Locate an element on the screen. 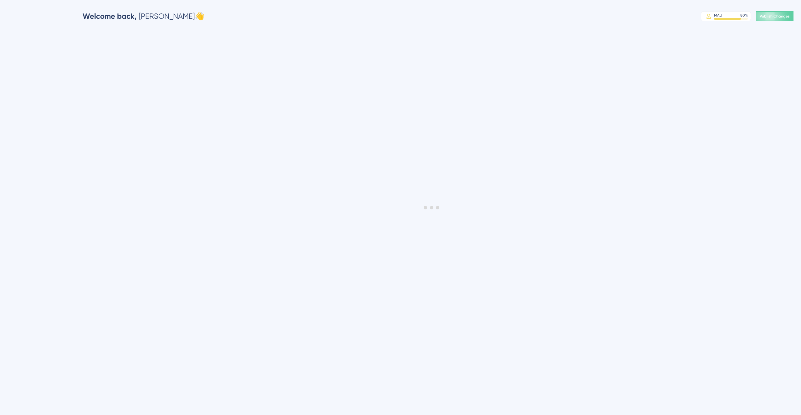 This screenshot has width=801, height=415. span: Publish Changes is located at coordinates (775, 16).